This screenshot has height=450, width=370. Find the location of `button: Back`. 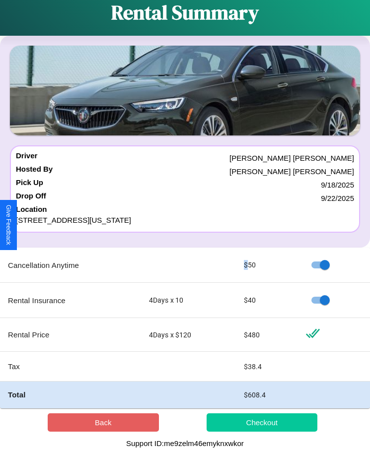

button: Back is located at coordinates (103, 422).